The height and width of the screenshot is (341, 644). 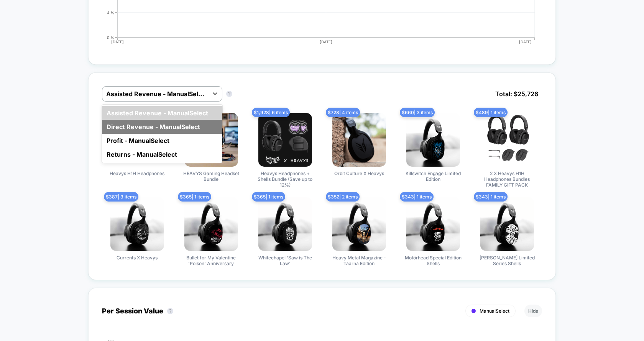 What do you see at coordinates (285, 140) in the screenshot?
I see `img: Heavys Headphones + Shells Bundle (Save up to 12%)` at bounding box center [285, 140].